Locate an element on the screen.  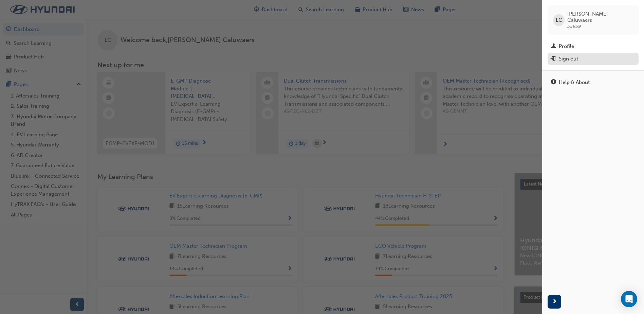
div: Sign out is located at coordinates (568, 59).